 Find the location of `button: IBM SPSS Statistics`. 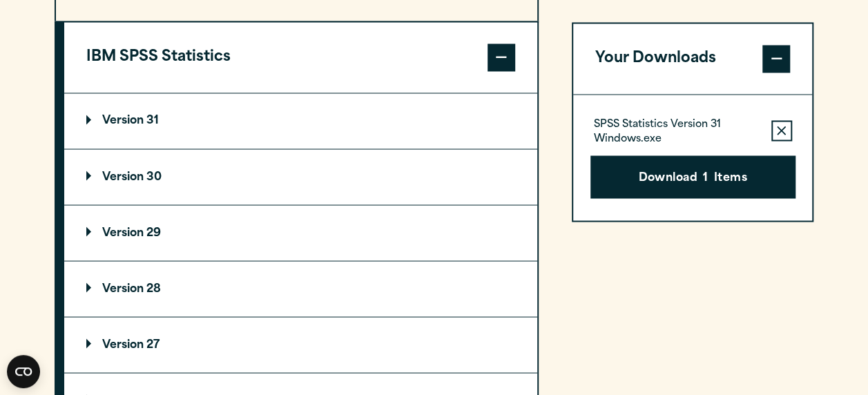

button: IBM SPSS Statistics is located at coordinates (301, 57).